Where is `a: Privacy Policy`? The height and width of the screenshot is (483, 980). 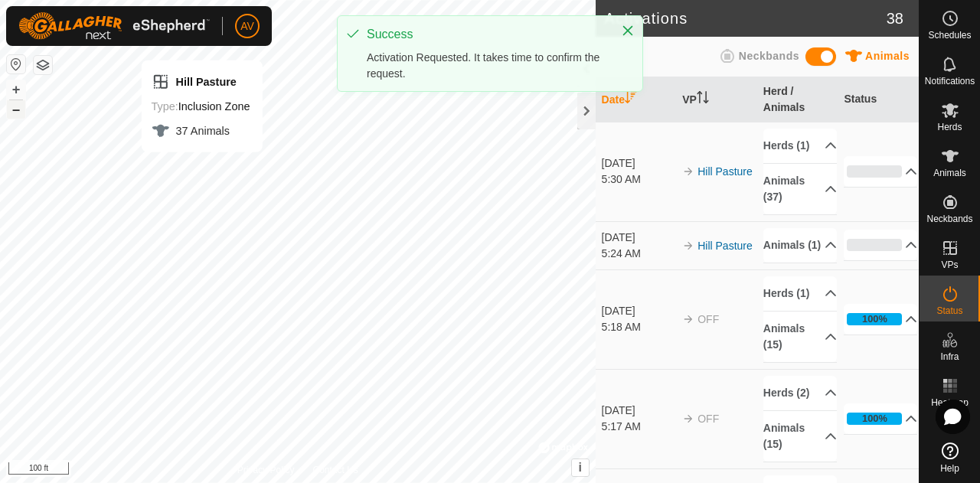 a: Privacy Policy is located at coordinates (265, 470).